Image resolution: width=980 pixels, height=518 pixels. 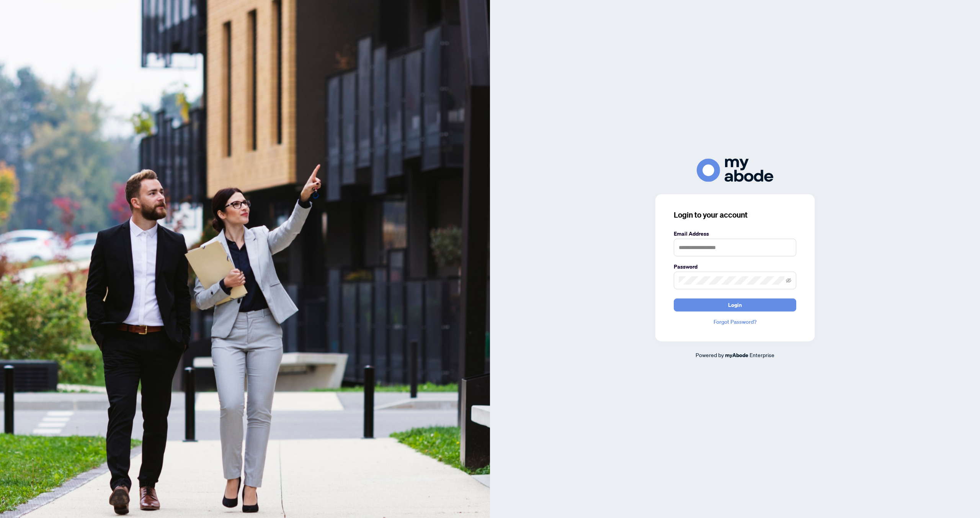 I want to click on button: Login, so click(x=735, y=305).